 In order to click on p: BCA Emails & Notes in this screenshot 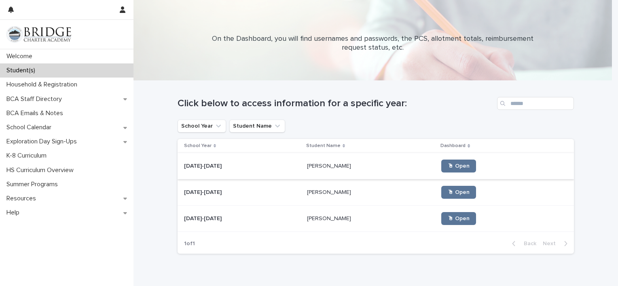, I will do `click(36, 113)`.